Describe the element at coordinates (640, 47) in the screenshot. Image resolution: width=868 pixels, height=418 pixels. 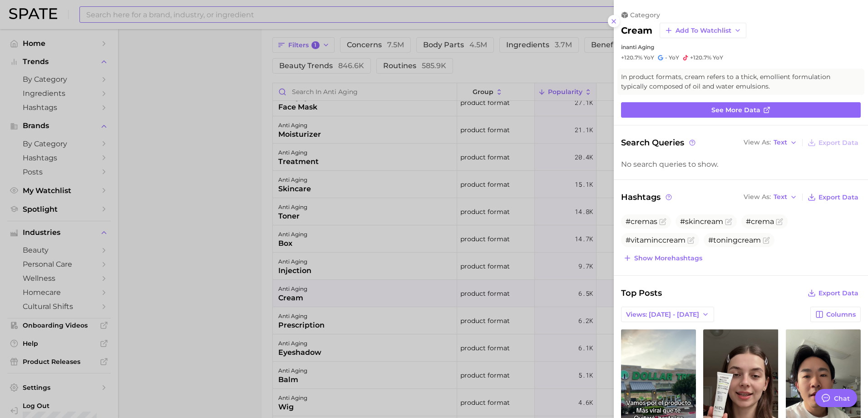
I see `span: anti aging` at that location.